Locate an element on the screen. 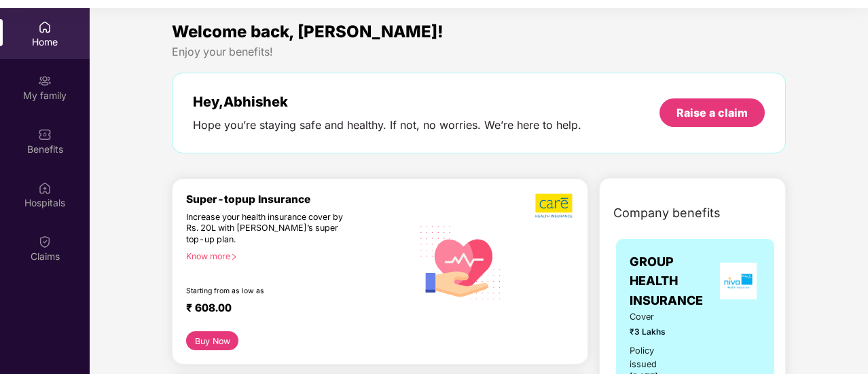 Image resolution: width=868 pixels, height=374 pixels. div: Enjoy your benefits! is located at coordinates (479, 51).